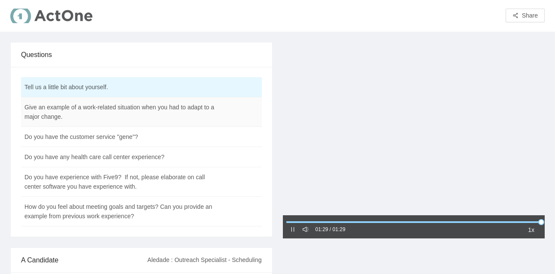 The image size is (555, 274). I want to click on span: Share, so click(530, 15).